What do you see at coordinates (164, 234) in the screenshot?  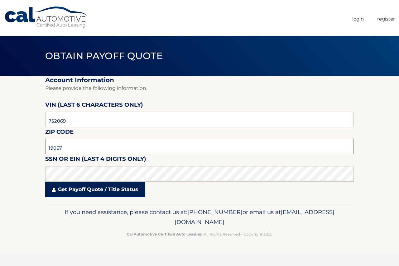 I see `strong: Cal Automotive Certified Auto Leasing` at bounding box center [164, 234].